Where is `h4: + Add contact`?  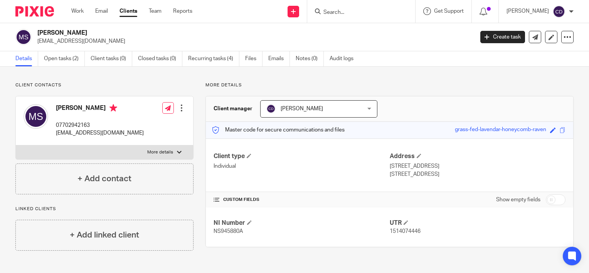 h4: + Add contact is located at coordinates (104, 178).